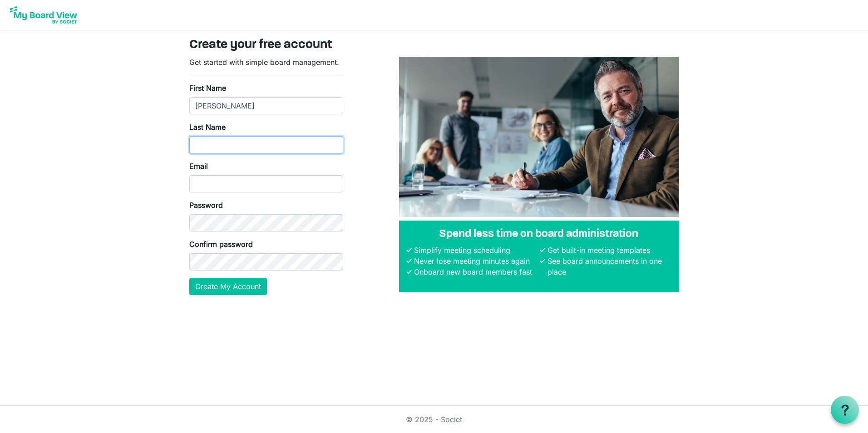 This screenshot has width=868, height=433. Describe the element at coordinates (43, 15) in the screenshot. I see `img: My Board View Logo` at that location.